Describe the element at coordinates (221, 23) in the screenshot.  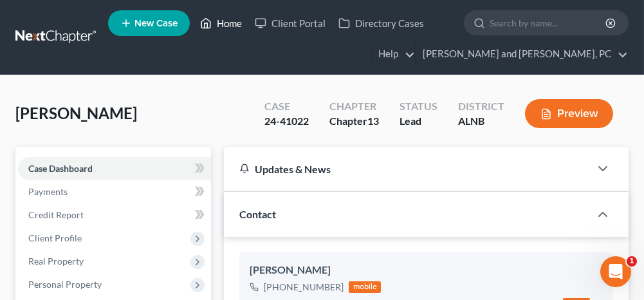
I see `a: Home` at that location.